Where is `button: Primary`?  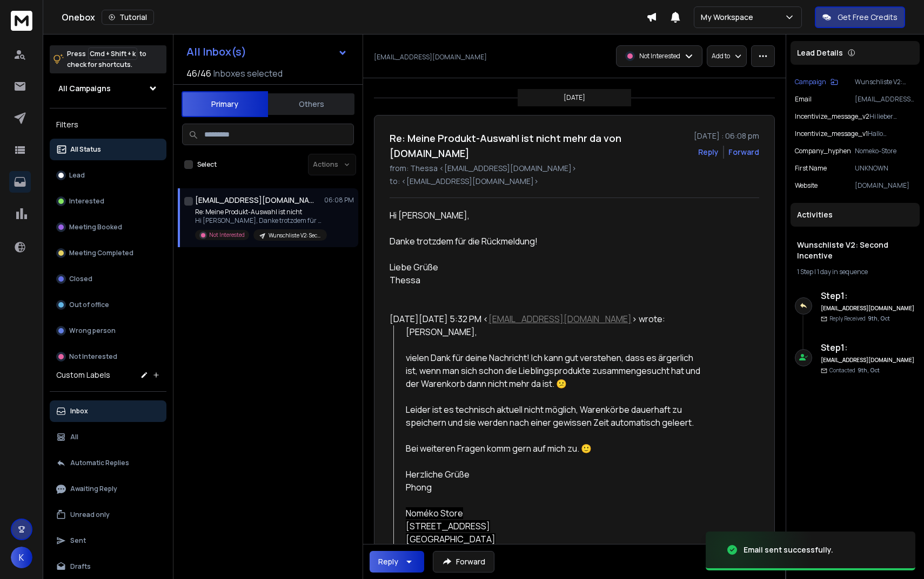
button: Primary is located at coordinates (225, 104).